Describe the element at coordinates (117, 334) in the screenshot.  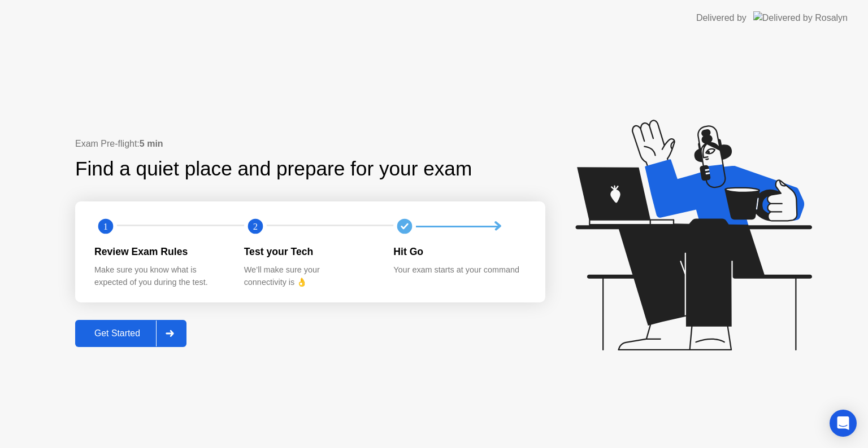
I see `div: Get Started` at that location.